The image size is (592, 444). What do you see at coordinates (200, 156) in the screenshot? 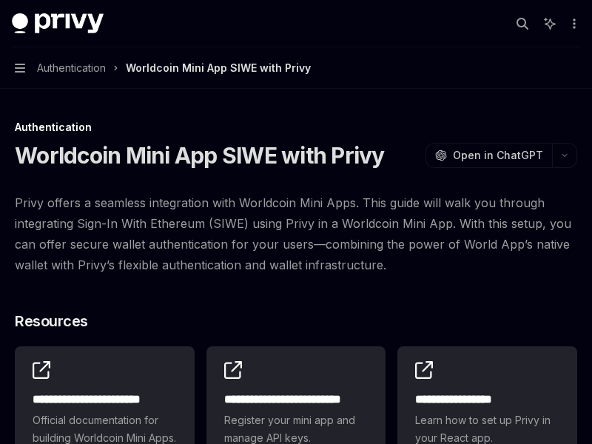
I see `h1: Worldcoin Mini App SIWE with Privy` at bounding box center [200, 156].